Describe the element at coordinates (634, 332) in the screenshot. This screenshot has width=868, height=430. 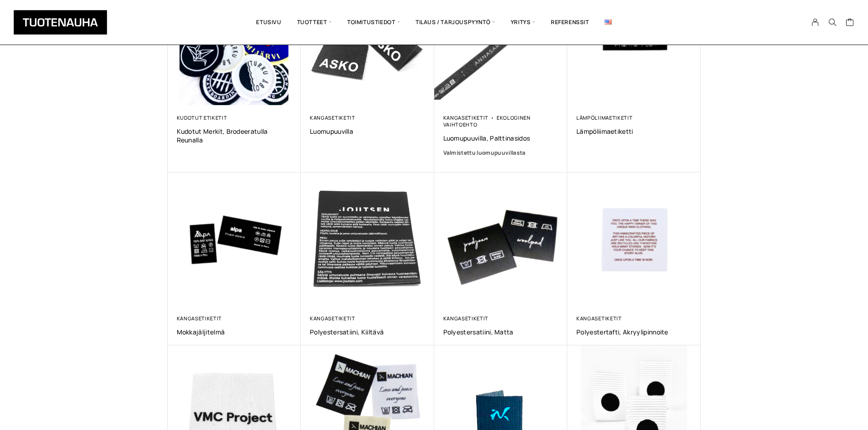
I see `span: Polyestertafti, akryylipinnoite` at that location.